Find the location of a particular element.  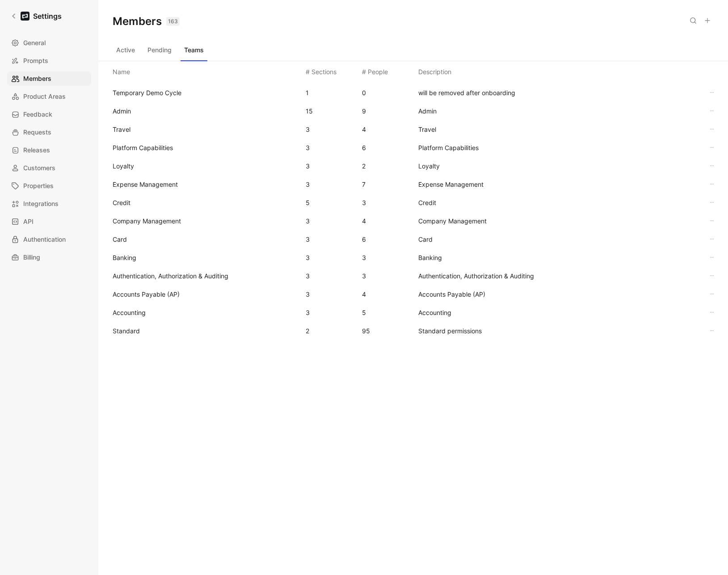

div: 163 is located at coordinates (173, 22).